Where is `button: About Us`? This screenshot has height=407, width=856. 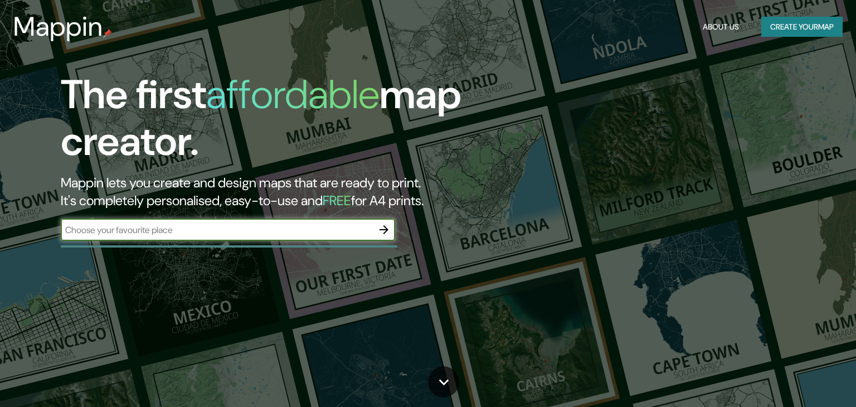 button: About Us is located at coordinates (721, 27).